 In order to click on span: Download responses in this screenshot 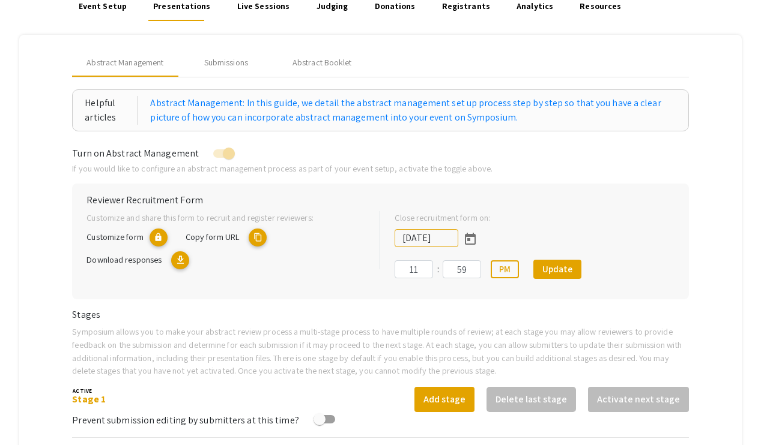, I will do `click(124, 259)`.